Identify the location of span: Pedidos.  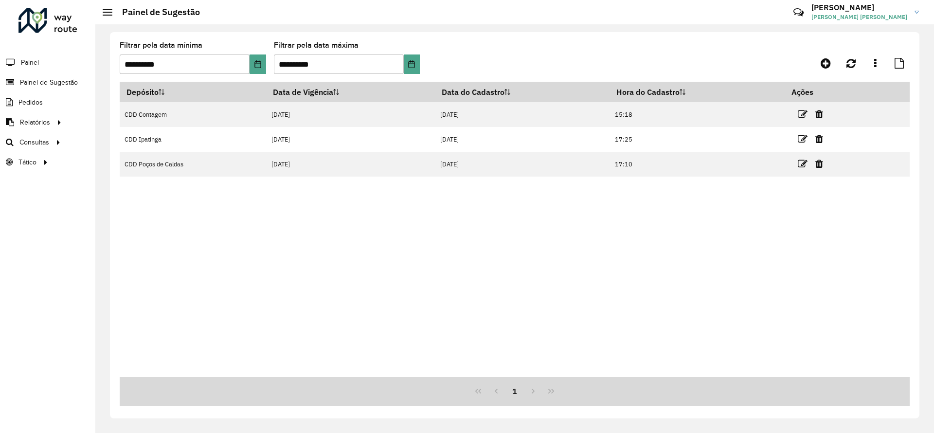
(31, 102).